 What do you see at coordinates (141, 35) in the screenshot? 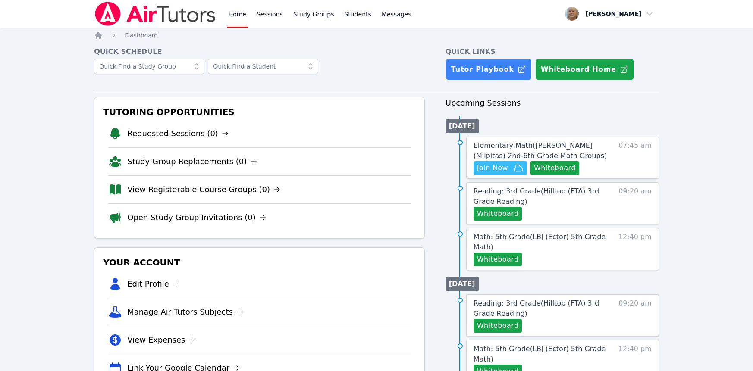
I see `span: Dashboard` at bounding box center [141, 35].